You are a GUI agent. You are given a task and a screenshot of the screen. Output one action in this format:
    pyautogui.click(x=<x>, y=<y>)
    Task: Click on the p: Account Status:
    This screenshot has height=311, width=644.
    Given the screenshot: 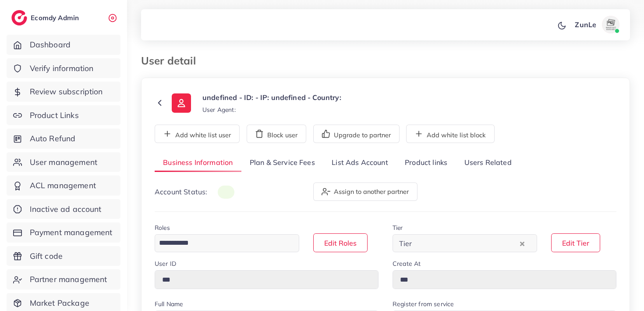 What is the action you would take?
    pyautogui.click(x=195, y=192)
    